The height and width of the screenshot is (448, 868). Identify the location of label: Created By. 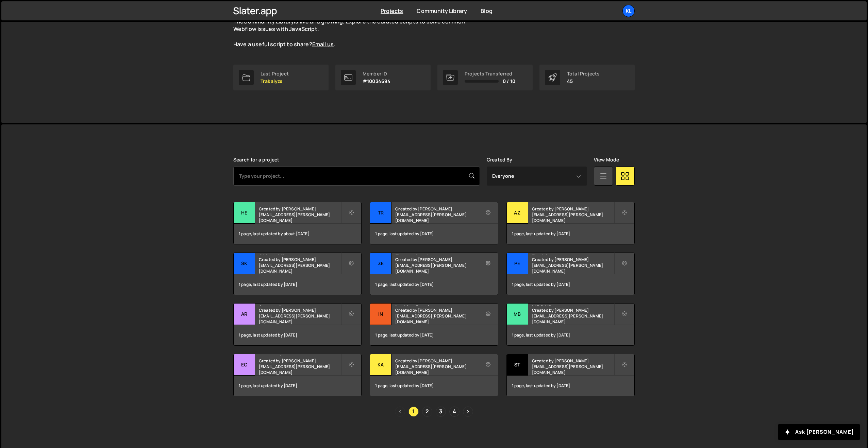
(500, 160).